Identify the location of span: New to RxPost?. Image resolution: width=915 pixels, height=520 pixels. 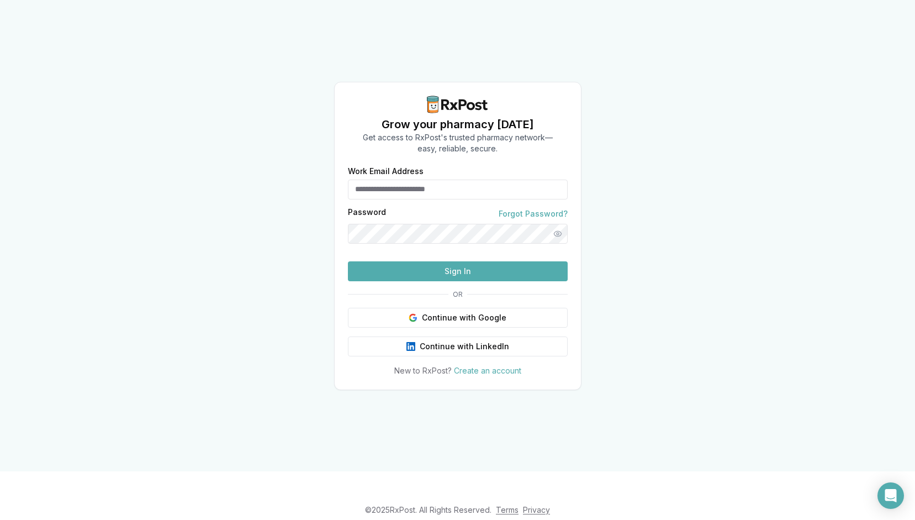
(423, 370).